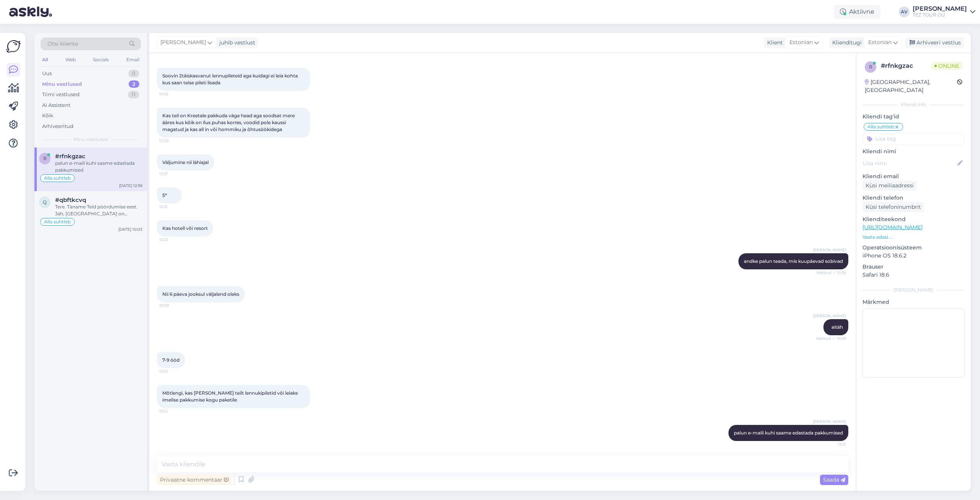 This screenshot has height=500, width=980. What do you see at coordinates (47, 116) in the screenshot?
I see `div: Kõik` at bounding box center [47, 116].